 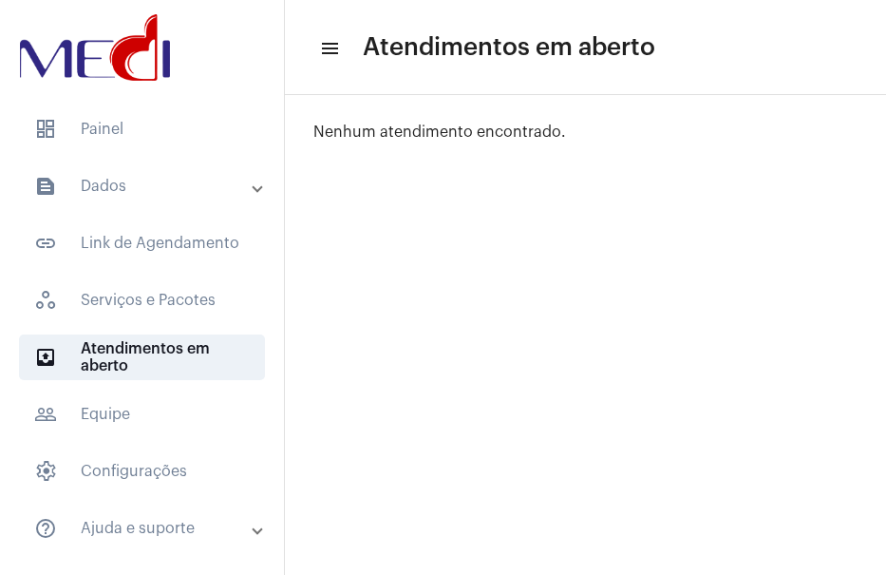 I want to click on span: Equipe, so click(x=141, y=414).